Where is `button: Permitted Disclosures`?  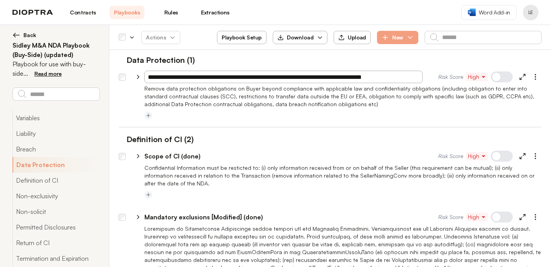
button: Permitted Disclosures is located at coordinates (56, 227).